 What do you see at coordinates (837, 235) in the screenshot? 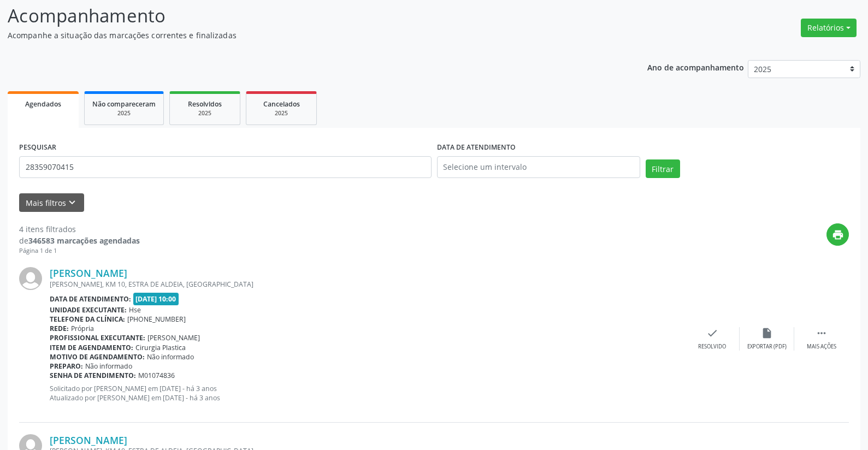
I see `button: print` at bounding box center [837, 235].